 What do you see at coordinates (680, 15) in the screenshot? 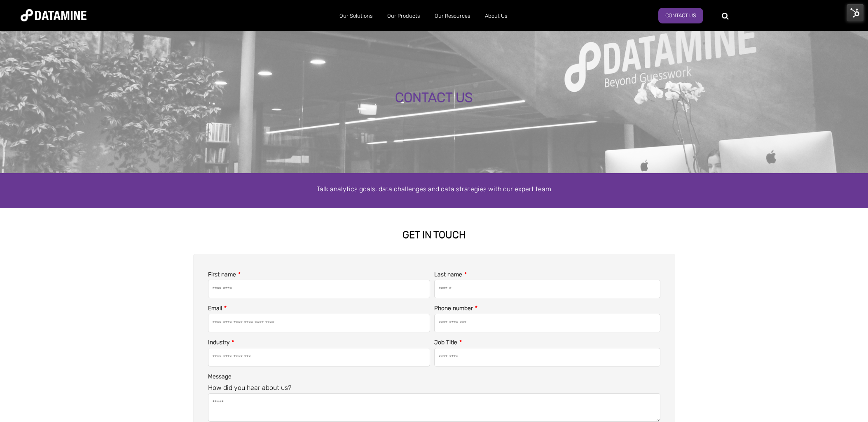
I see `a: Contact us` at bounding box center [680, 15].